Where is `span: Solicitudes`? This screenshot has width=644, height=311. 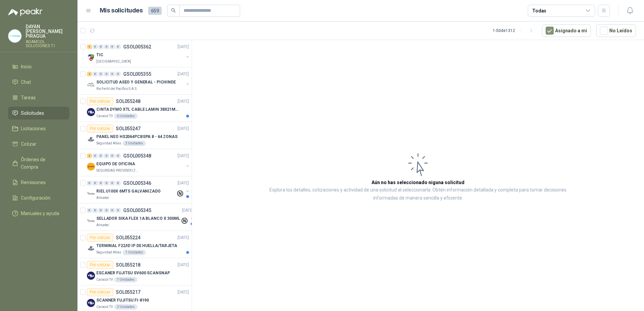
span: Solicitudes is located at coordinates (32, 113).